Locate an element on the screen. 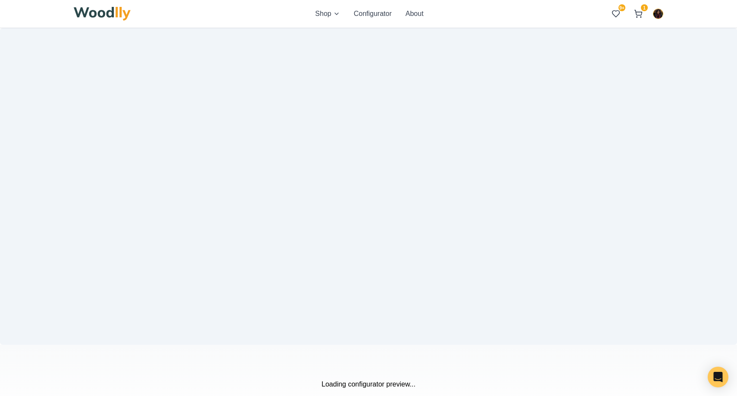 This screenshot has height=396, width=737. button: 9+ is located at coordinates (616, 14).